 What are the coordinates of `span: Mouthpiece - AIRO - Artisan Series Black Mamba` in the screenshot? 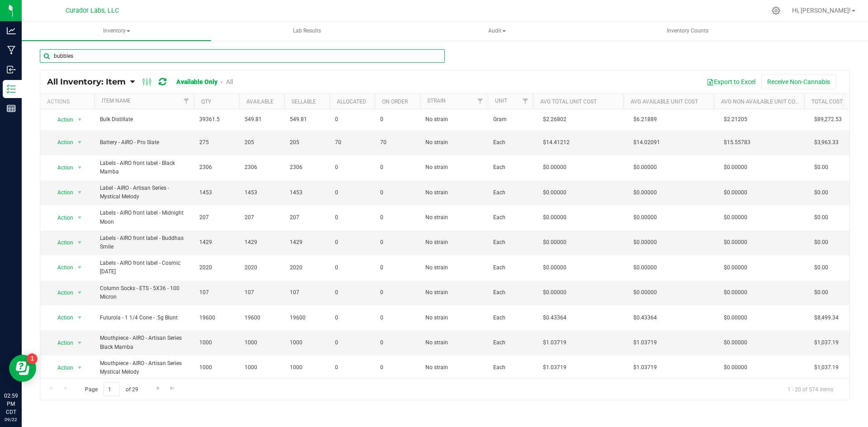 It's located at (144, 343).